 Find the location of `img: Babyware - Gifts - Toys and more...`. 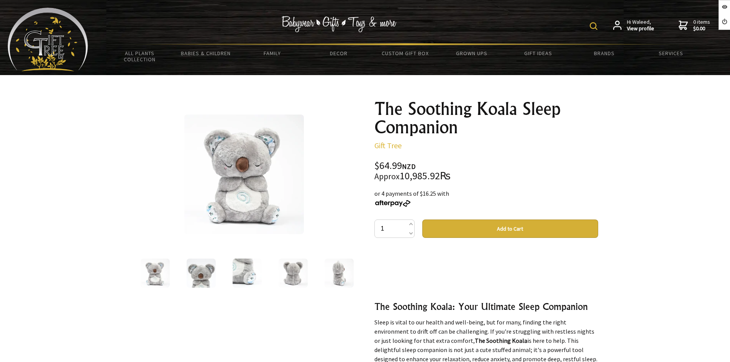

img: Babyware - Gifts - Toys and more... is located at coordinates (48, 39).